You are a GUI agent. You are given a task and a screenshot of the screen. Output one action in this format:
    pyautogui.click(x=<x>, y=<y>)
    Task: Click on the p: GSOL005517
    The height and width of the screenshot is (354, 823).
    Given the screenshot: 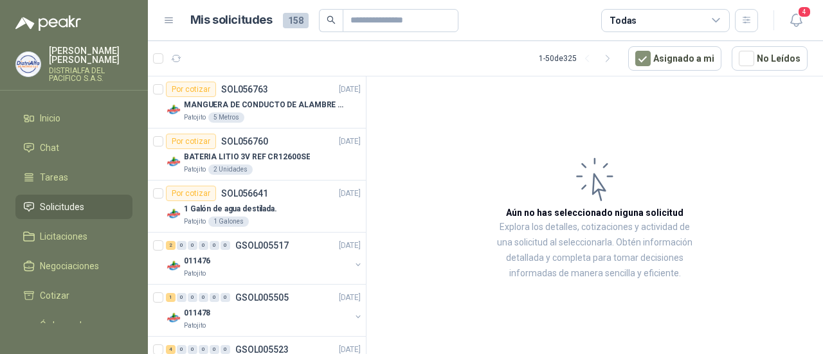 What is the action you would take?
    pyautogui.click(x=262, y=246)
    